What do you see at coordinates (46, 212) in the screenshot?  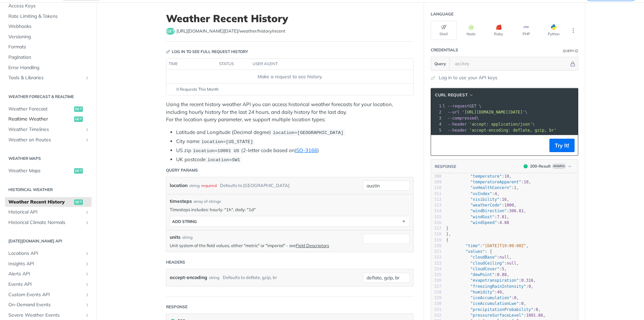 I see `span: Historical API` at bounding box center [46, 212].